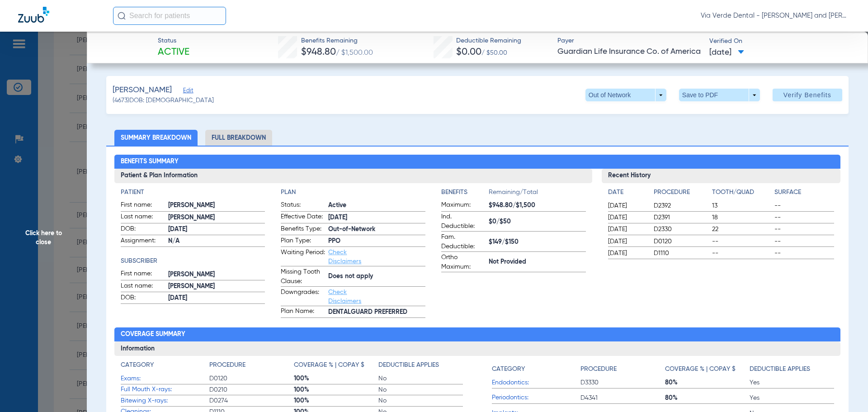  Describe the element at coordinates (681, 253) in the screenshot. I see `span: D1110` at that location.